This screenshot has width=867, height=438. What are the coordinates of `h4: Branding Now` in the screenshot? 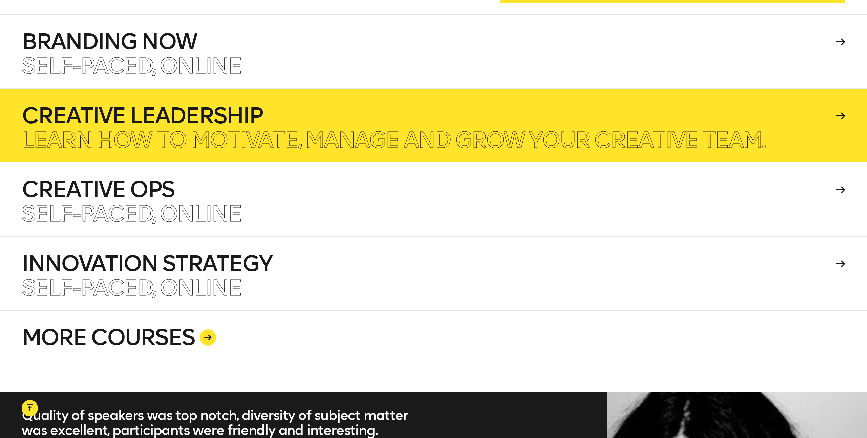 It's located at (427, 42).